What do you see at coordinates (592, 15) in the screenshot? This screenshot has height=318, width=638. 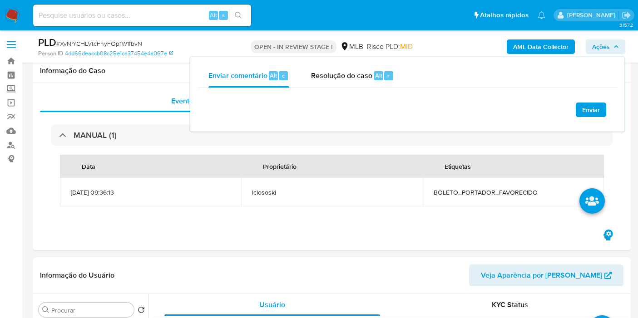 I see `p: lucas.barboza@mercadolivre.com` at bounding box center [592, 15].